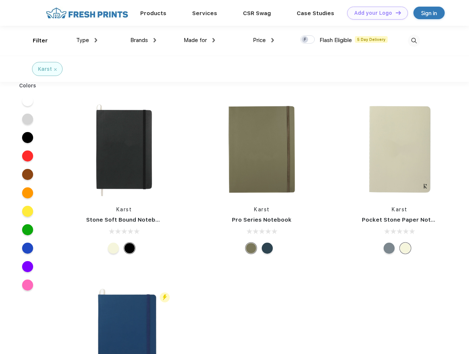 Image resolution: width=469 pixels, height=354 pixels. What do you see at coordinates (389, 248) in the screenshot?
I see `div: Gray` at bounding box center [389, 248].